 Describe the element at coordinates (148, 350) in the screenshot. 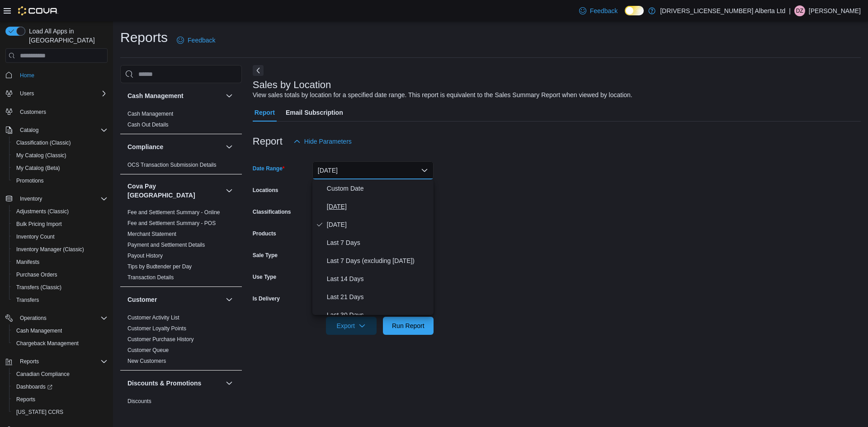

I see `span: Customer Queue` at that location.